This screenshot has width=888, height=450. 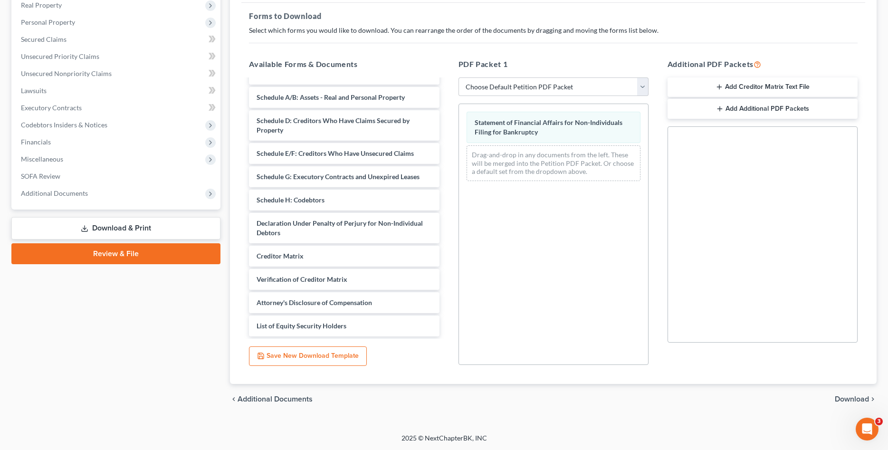 What do you see at coordinates (40, 176) in the screenshot?
I see `span: SOFA Review` at bounding box center [40, 176].